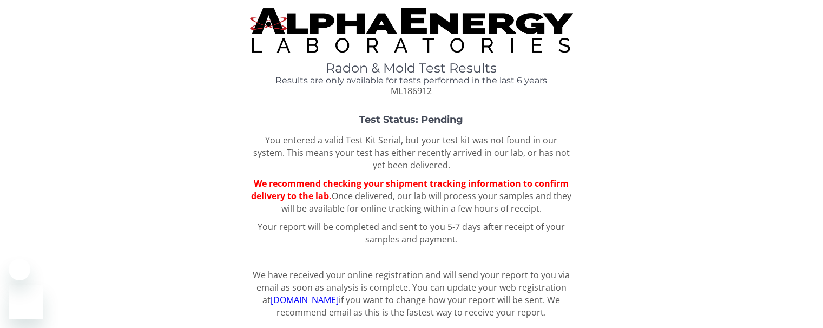 This screenshot has width=823, height=328. Describe the element at coordinates (411, 91) in the screenshot. I see `span: ML186912` at that location.